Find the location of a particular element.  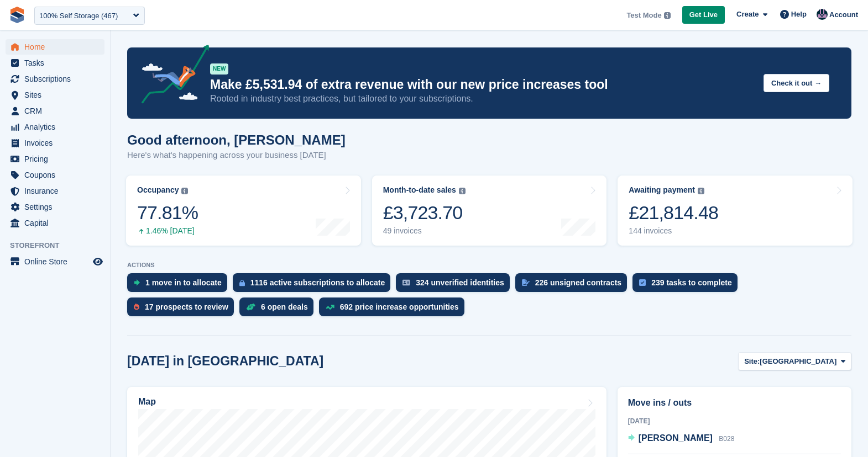

span: Analytics is located at coordinates (58, 127).